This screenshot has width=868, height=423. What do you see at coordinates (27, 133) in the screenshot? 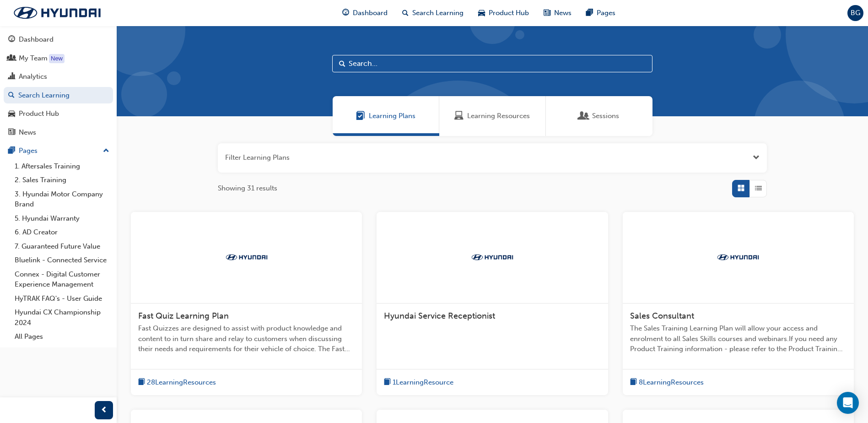
I see `div: News` at bounding box center [27, 133].